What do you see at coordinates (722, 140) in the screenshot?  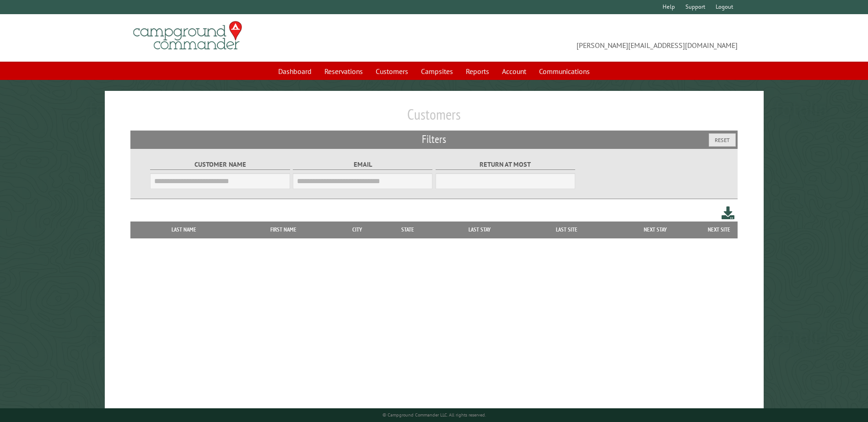 I see `button: Reset` at bounding box center [722, 140].